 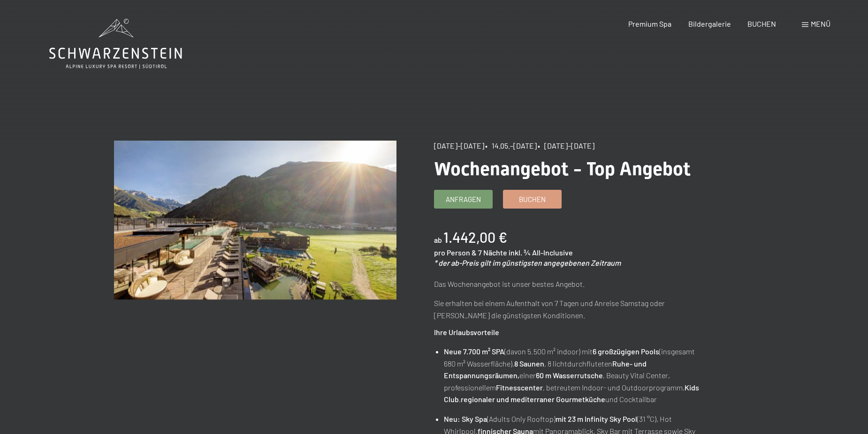 What do you see at coordinates (455, 252) in the screenshot?
I see `span: pro Person &` at bounding box center [455, 252].